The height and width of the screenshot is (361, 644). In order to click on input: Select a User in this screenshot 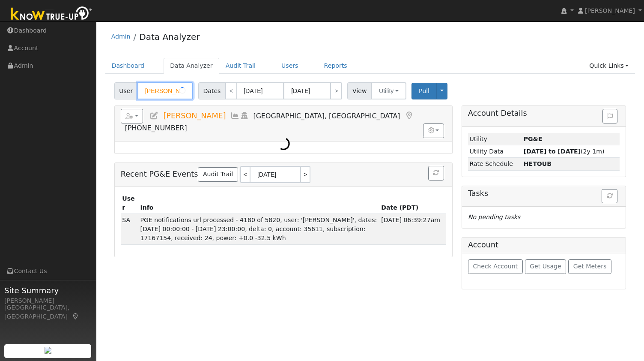, I will do `click(165, 91)`.